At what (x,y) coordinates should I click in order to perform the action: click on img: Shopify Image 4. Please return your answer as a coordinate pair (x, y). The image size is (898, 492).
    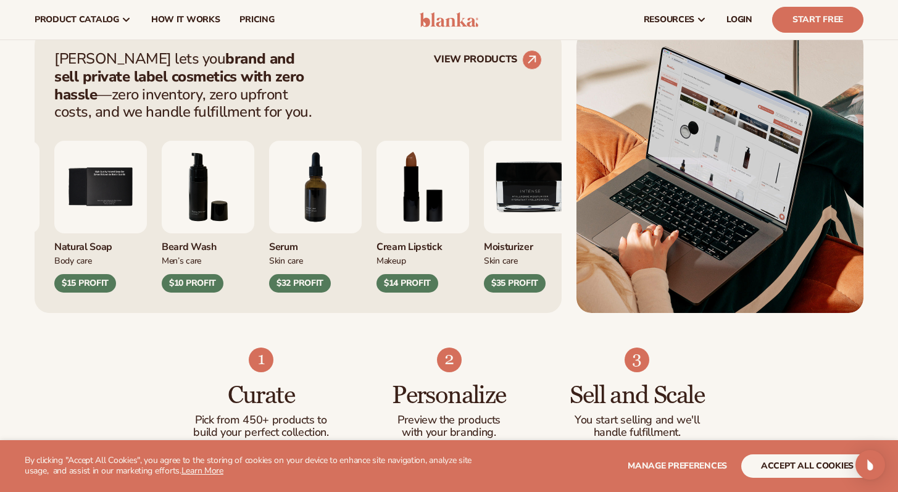
    Looking at the image, I should click on (261, 360).